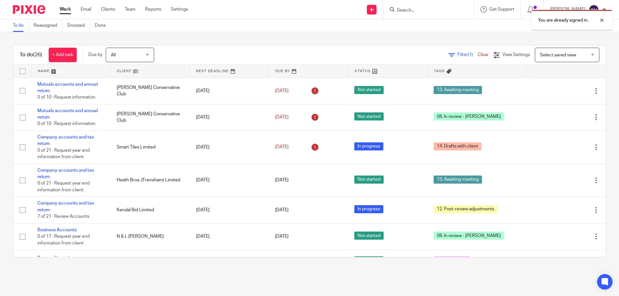 The image size is (619, 296). What do you see at coordinates (113, 55) in the screenshot?
I see `span: All` at bounding box center [113, 55].